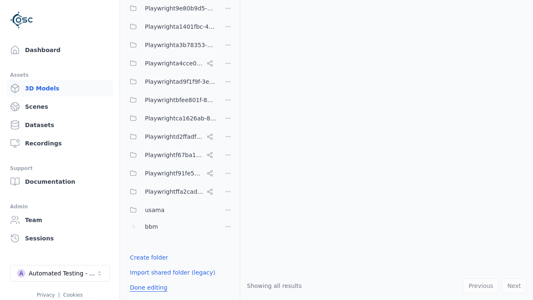 The width and height of the screenshot is (533, 300). Describe the element at coordinates (181, 82) in the screenshot. I see `span: Playwrightad9f1f9f-3e6a-4231-8f19-c506bf64a382` at that location.